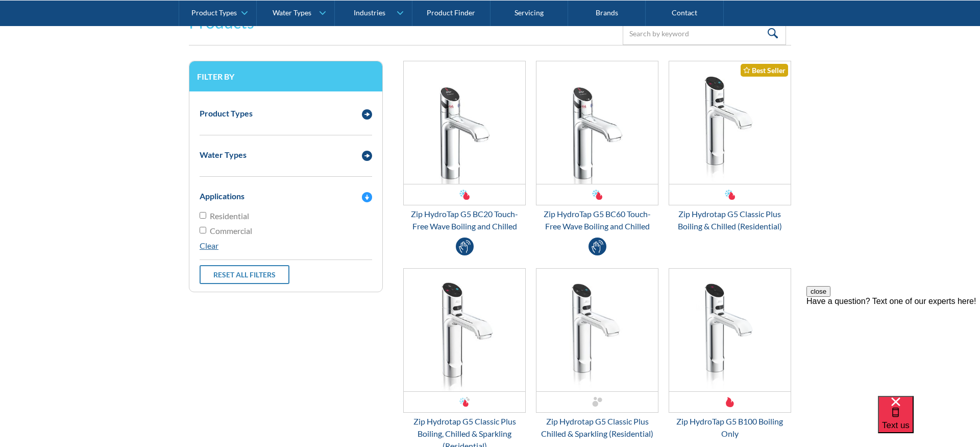 The height and width of the screenshot is (447, 980). I want to click on div: Zip Hydrotap G5 Classic Plus Boiling & Chilled (Residential), so click(730, 220).